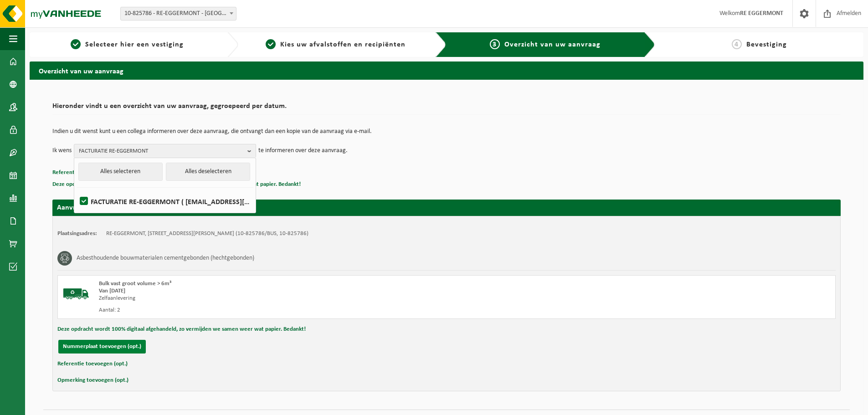 The height and width of the screenshot is (415, 868). I want to click on span: 2, so click(271, 44).